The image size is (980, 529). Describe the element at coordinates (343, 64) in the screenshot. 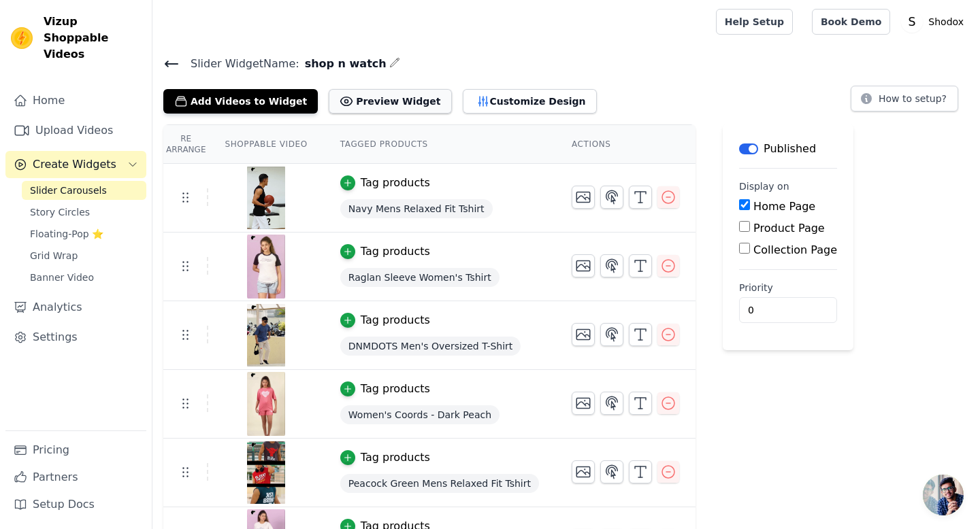

I see `span: shop n watch` at that location.